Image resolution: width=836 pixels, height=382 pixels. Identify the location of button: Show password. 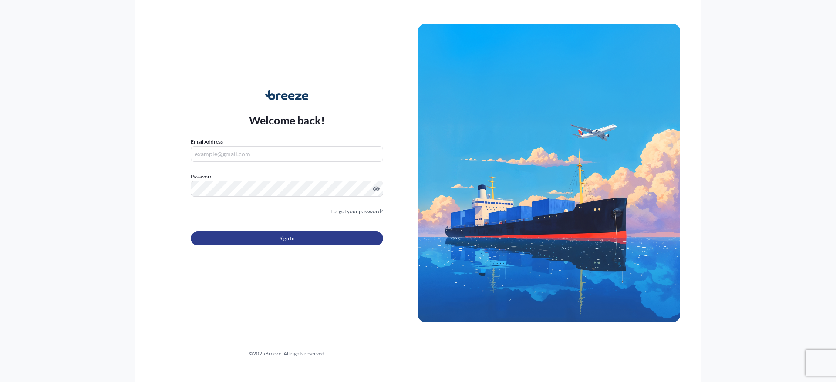
(376, 189).